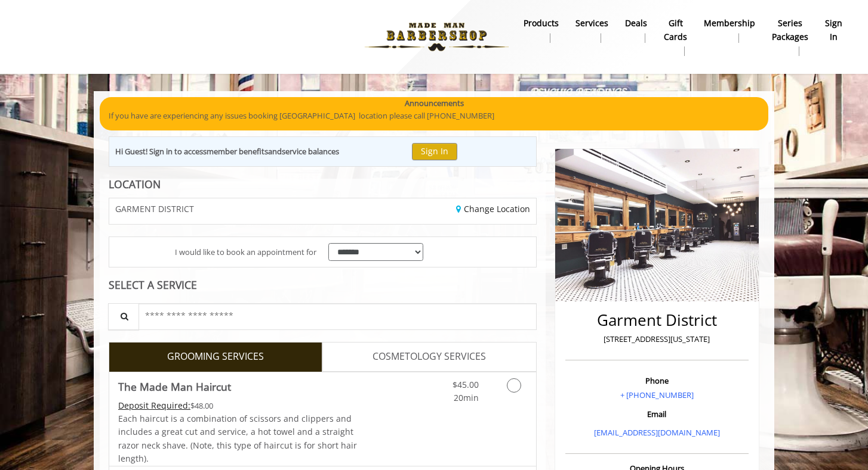  What do you see at coordinates (591, 23) in the screenshot?
I see `b: Services` at bounding box center [591, 23].